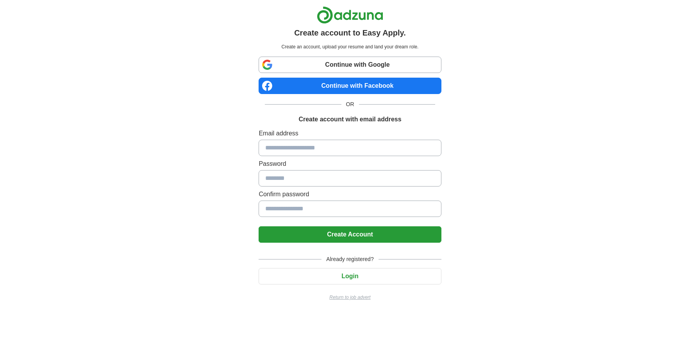 Image resolution: width=700 pixels, height=350 pixels. What do you see at coordinates (350, 276) in the screenshot?
I see `a: Login` at bounding box center [350, 276].